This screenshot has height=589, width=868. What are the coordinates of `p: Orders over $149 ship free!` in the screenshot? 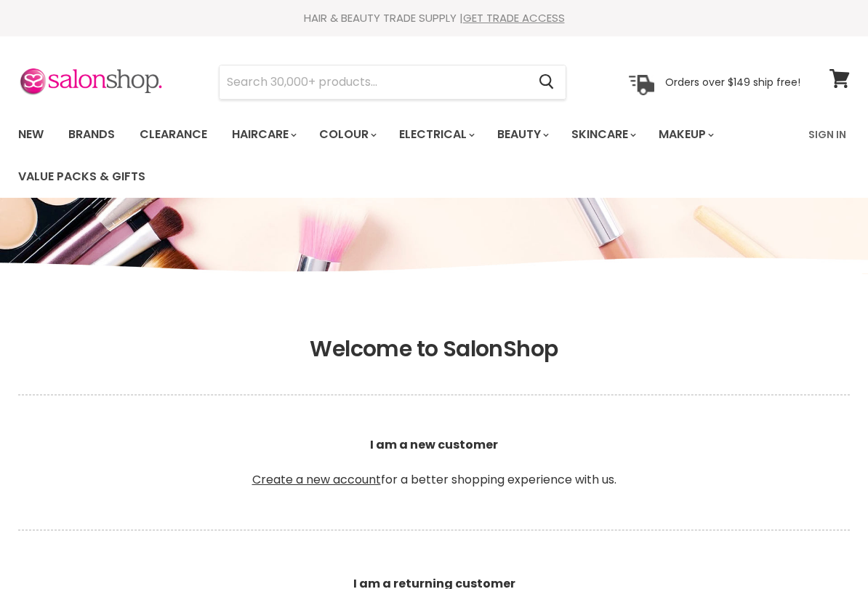 It's located at (733, 82).